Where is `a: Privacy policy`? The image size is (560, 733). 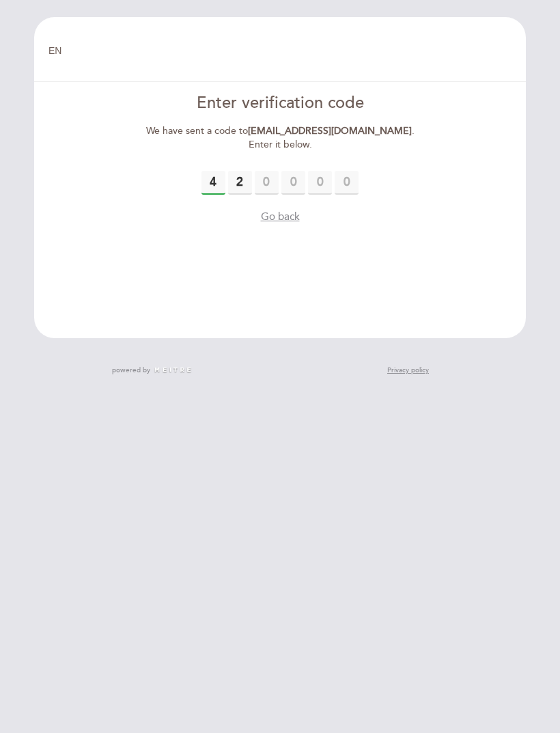 a: Privacy policy is located at coordinates (408, 370).